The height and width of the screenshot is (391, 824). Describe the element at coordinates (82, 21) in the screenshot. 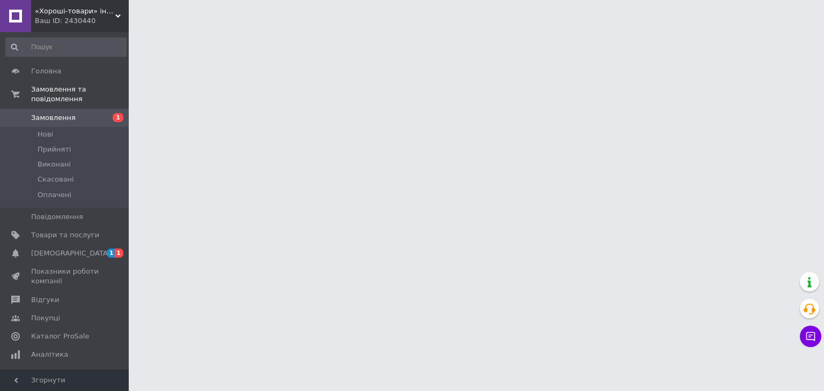

I see `div: Ваш ID: 2430440` at that location.